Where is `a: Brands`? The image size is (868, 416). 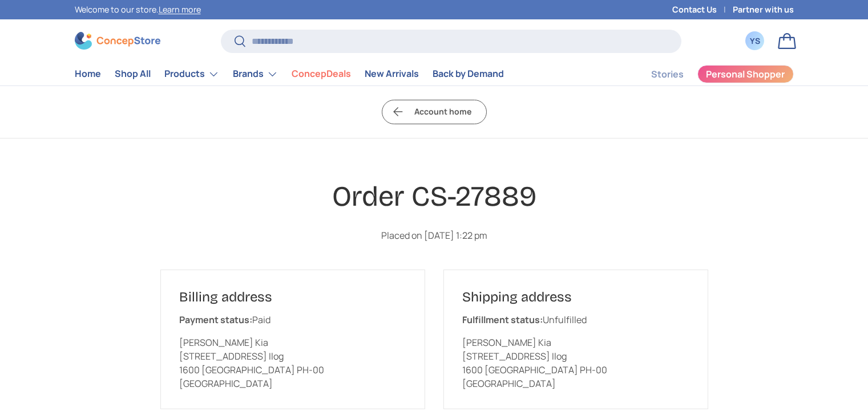
a: Brands is located at coordinates (255, 74).